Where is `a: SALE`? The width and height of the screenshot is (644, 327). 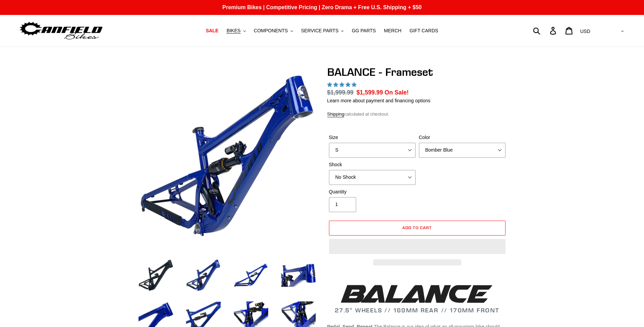
a: SALE is located at coordinates (212, 30).